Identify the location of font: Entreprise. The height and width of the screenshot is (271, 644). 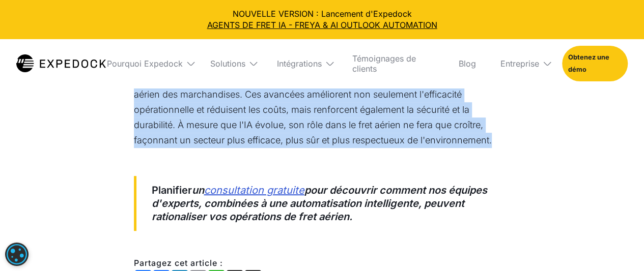
(520, 63).